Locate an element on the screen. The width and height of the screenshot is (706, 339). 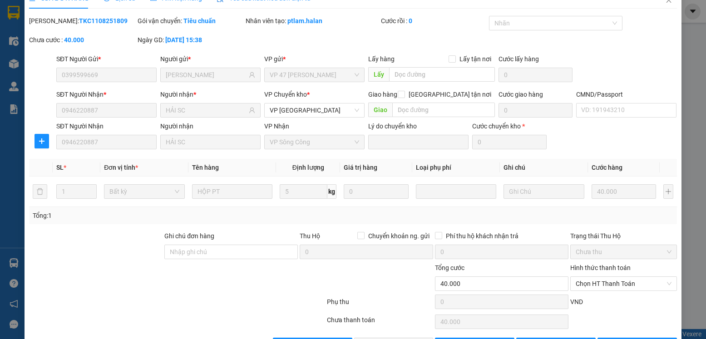
th: Ghi chú is located at coordinates (544, 168).